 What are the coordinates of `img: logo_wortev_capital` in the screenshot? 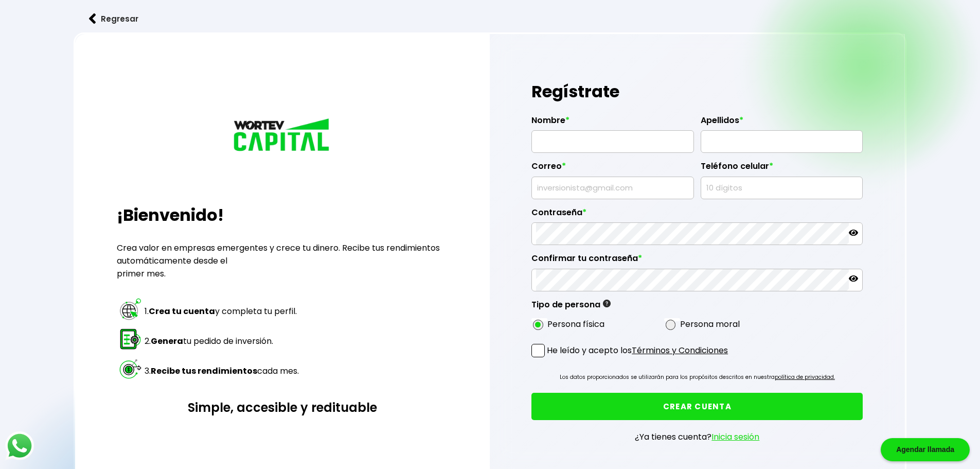 It's located at (282, 136).